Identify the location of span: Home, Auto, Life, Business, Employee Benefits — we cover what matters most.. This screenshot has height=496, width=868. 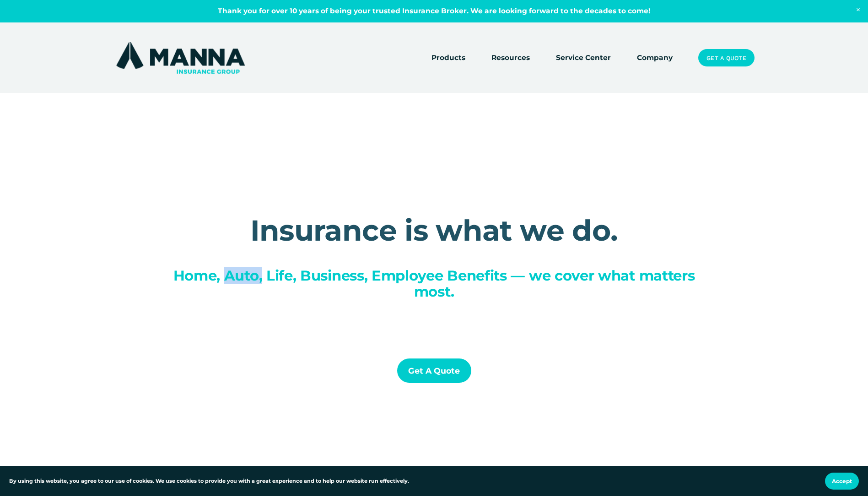
(436, 283).